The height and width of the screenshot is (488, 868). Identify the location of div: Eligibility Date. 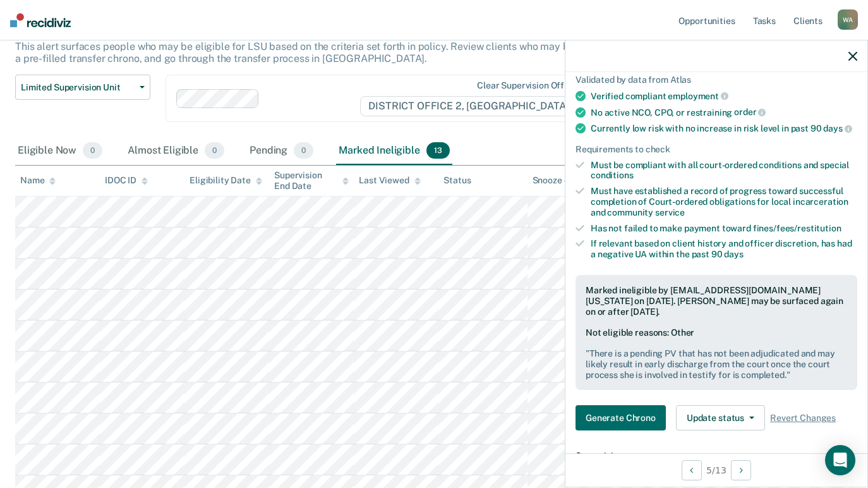
(225, 180).